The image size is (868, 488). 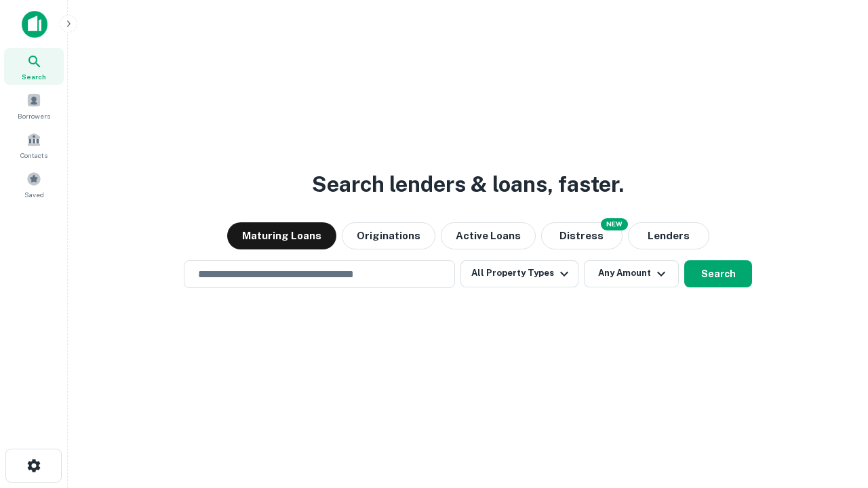 What do you see at coordinates (34, 184) in the screenshot?
I see `div: Saved` at bounding box center [34, 184].